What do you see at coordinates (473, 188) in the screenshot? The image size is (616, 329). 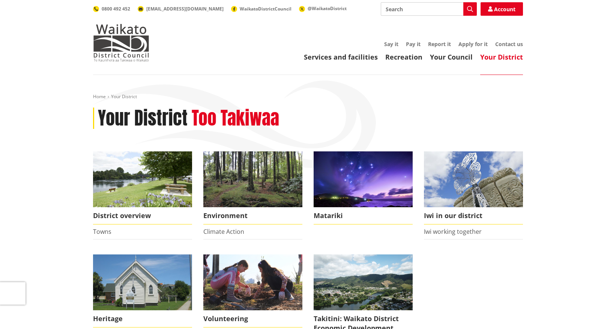 I see `a: Turangawaewae Ngaruawahia Iwi in our district` at bounding box center [473, 188].